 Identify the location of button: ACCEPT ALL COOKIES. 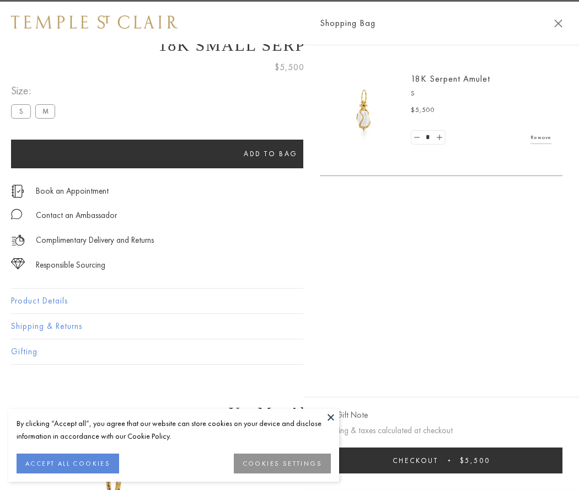
(68, 464).